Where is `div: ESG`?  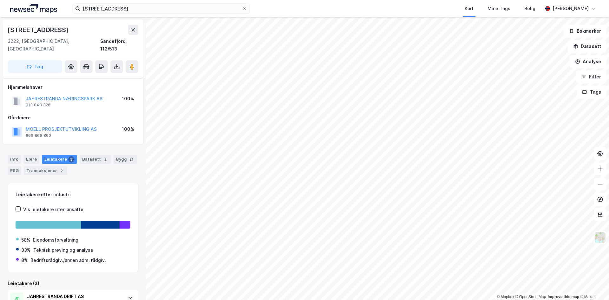 div: ESG is located at coordinates (14, 171).